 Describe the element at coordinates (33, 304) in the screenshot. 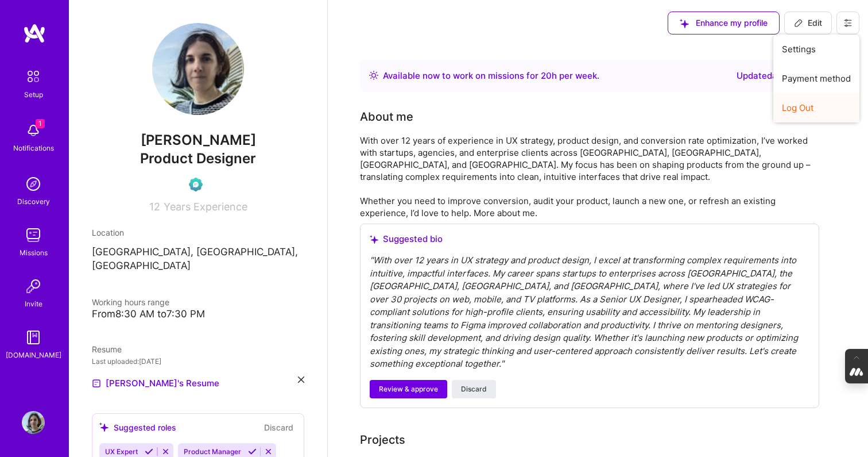

I see `div: Invite` at that location.